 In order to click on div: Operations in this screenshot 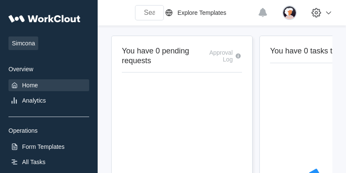, I will do `click(49, 131)`.